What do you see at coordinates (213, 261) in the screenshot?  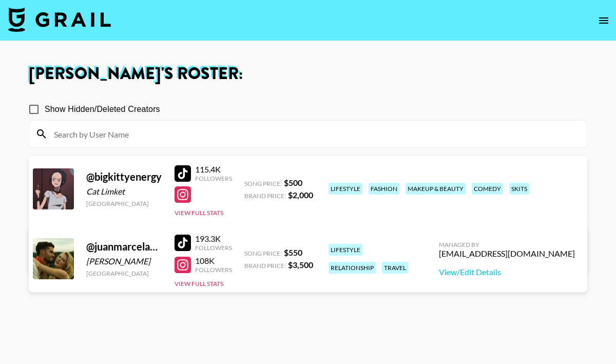 I see `div: 108K` at bounding box center [213, 261].